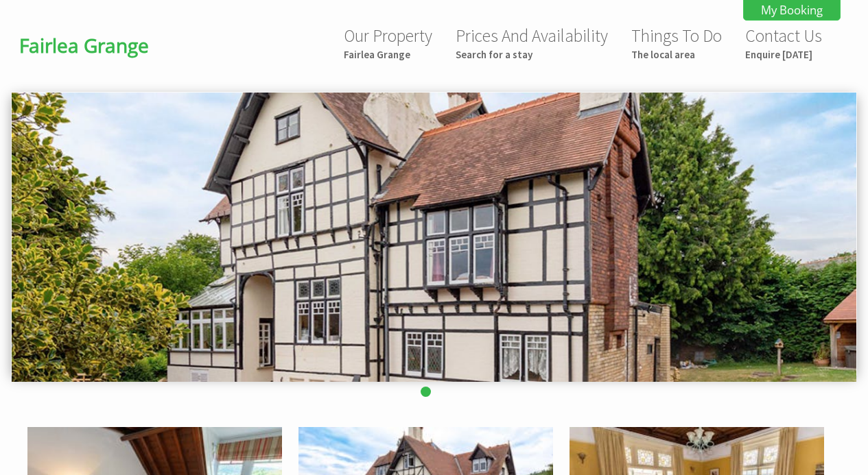 The height and width of the screenshot is (475, 868). I want to click on small: Search for a stay, so click(531, 54).